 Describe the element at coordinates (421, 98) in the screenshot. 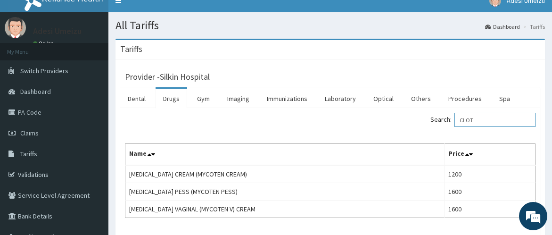

I see `a: Others` at that location.